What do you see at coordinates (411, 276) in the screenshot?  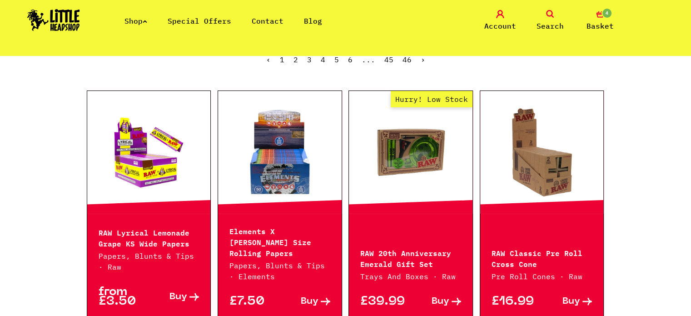 I see `p: Trays And Boxes · Raw` at bounding box center [411, 276].